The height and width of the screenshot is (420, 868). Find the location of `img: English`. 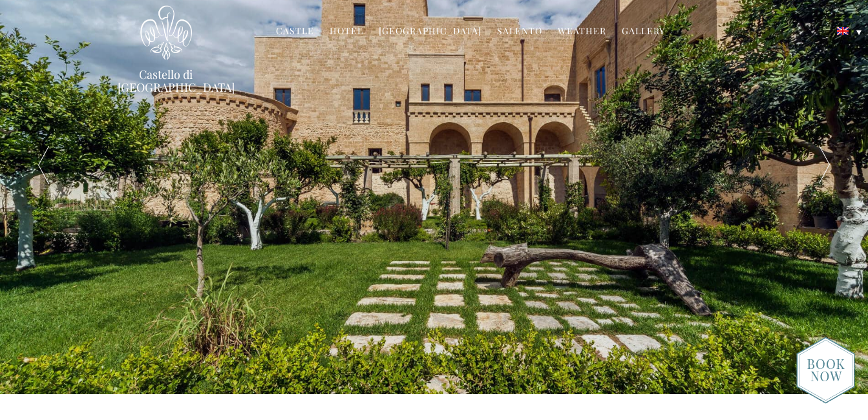

img: English is located at coordinates (843, 31).